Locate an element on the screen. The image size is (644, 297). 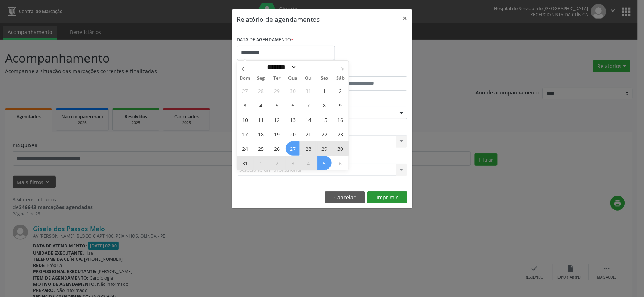
span: Agosto 4, 2025 is located at coordinates (261, 105).